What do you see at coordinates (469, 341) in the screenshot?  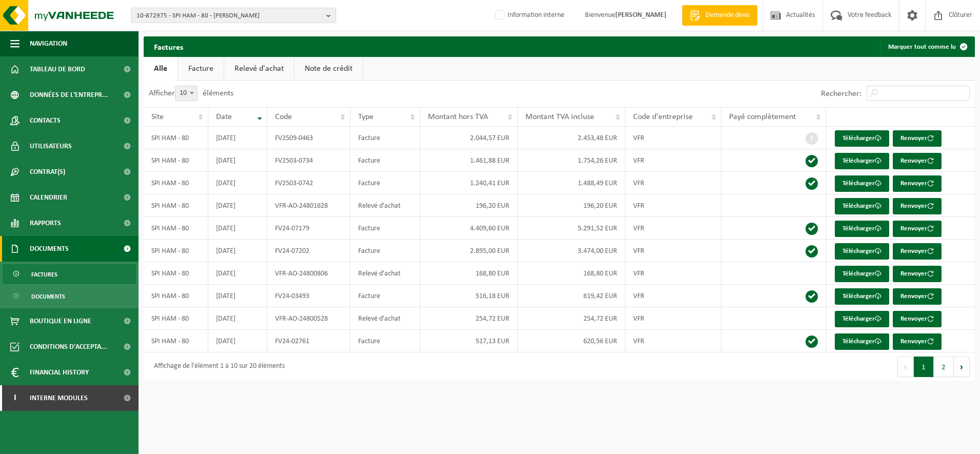 I see `td: 517,13 EUR` at bounding box center [469, 341].